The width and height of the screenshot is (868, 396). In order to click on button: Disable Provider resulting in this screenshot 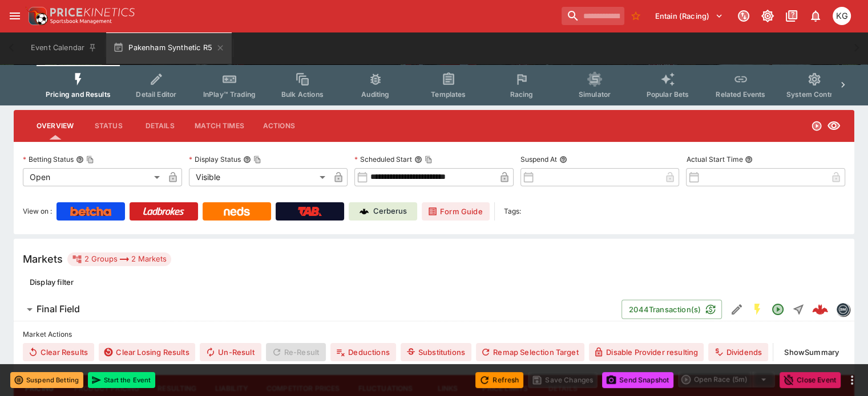, I will do `click(646, 352)`.